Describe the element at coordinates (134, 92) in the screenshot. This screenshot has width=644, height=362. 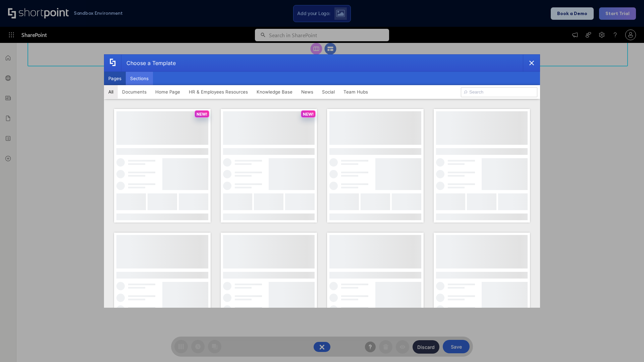
I see `button: Documents` at that location.